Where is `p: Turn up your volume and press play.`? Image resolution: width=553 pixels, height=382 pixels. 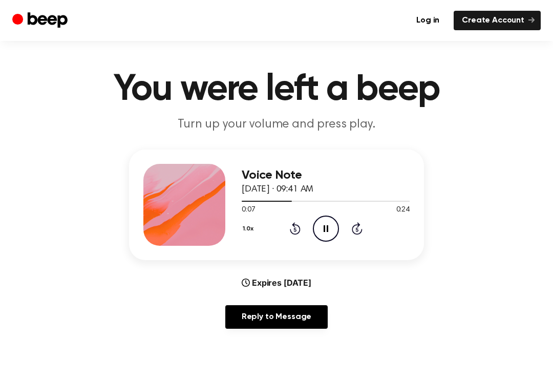
p: Turn up your volume and press play. is located at coordinates (277, 125).